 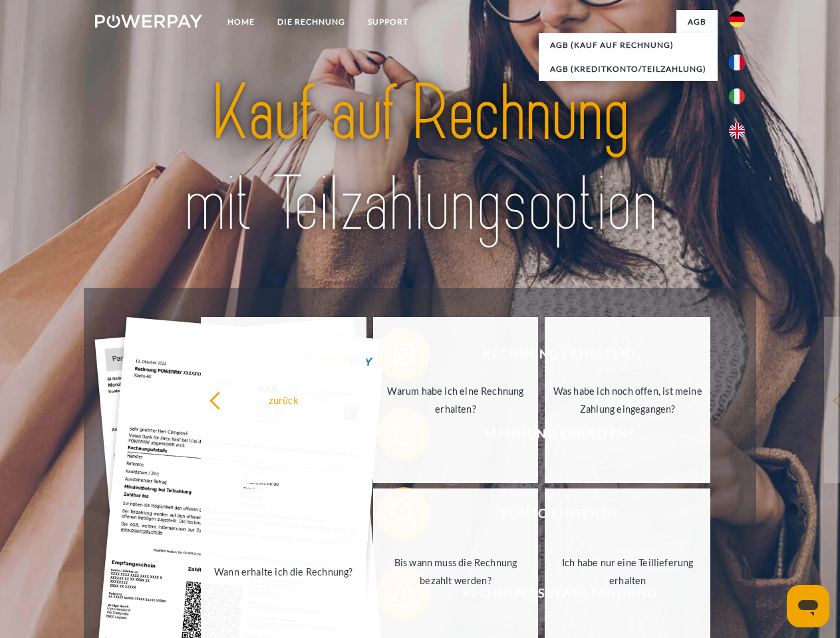 What do you see at coordinates (311, 22) in the screenshot?
I see `a: DIE RECHNUNG` at bounding box center [311, 22].